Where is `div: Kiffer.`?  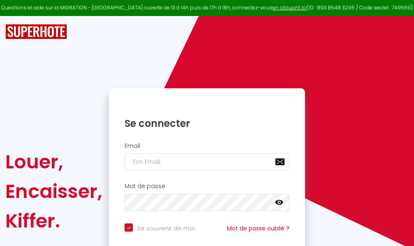
div: Kiffer. is located at coordinates (54, 221).